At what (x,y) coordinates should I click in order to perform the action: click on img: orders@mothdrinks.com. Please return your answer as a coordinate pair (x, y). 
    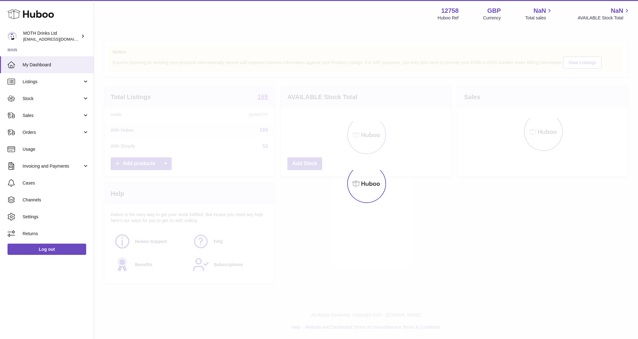
    Looking at the image, I should click on (12, 36).